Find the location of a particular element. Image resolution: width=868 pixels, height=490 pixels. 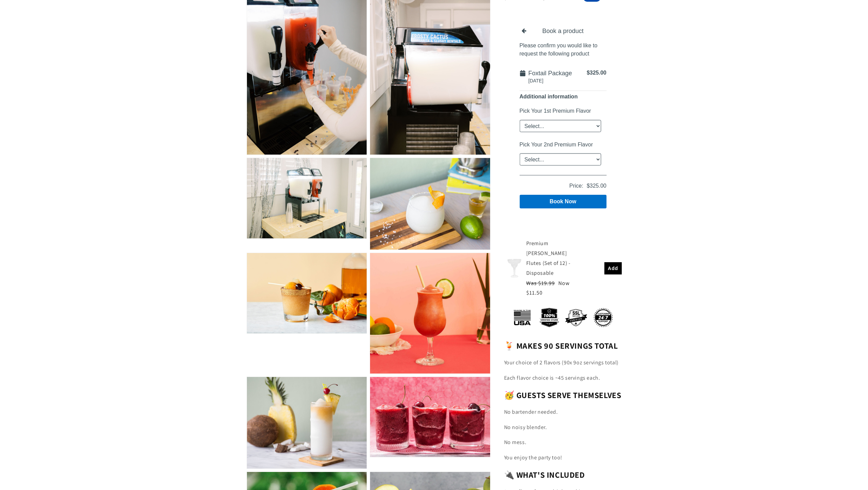

div: Domain Overview is located at coordinates (44, 43).